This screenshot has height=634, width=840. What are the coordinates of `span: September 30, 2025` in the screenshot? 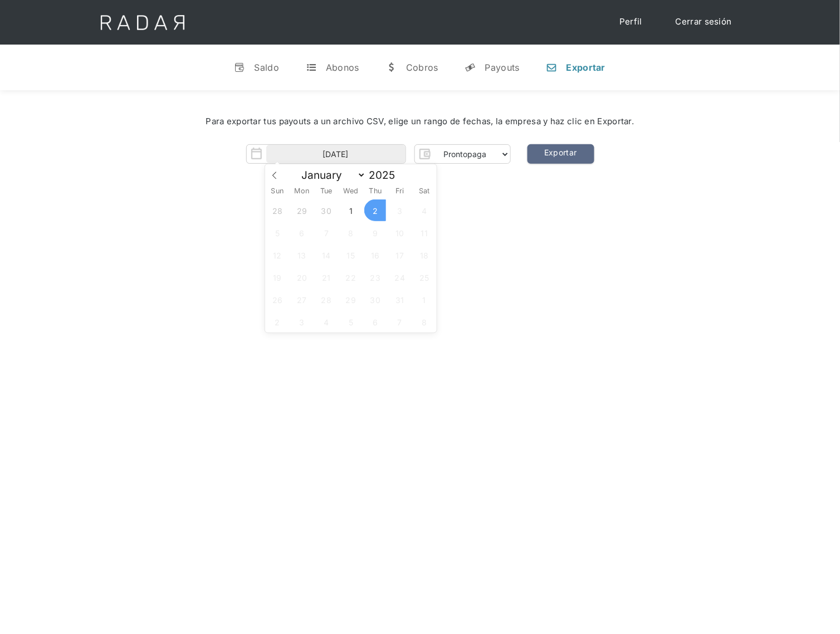 It's located at (326, 210).